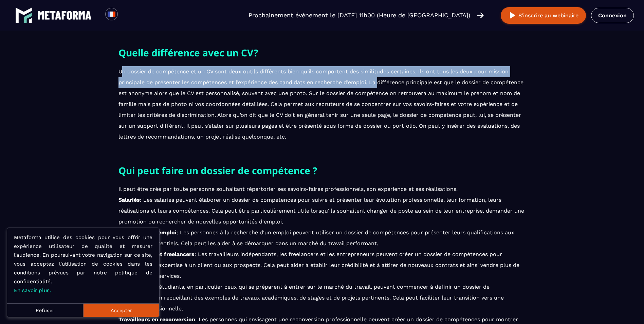 The image size is (644, 324). What do you see at coordinates (512, 15) in the screenshot?
I see `img: play` at bounding box center [512, 15].